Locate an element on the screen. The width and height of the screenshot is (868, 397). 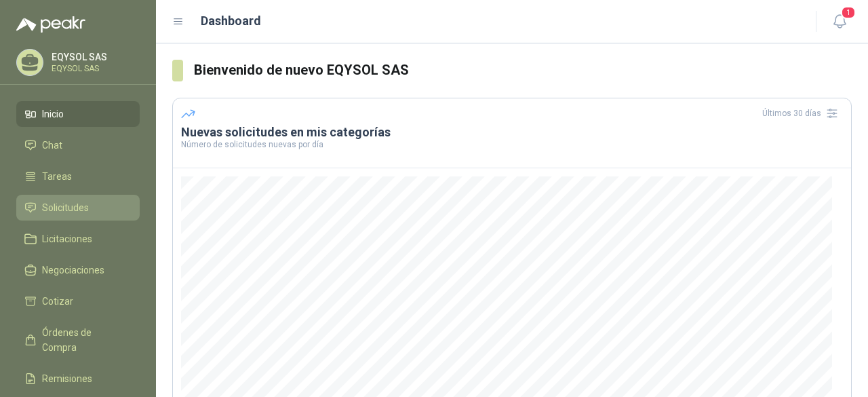
span: Remisiones is located at coordinates (67, 379).